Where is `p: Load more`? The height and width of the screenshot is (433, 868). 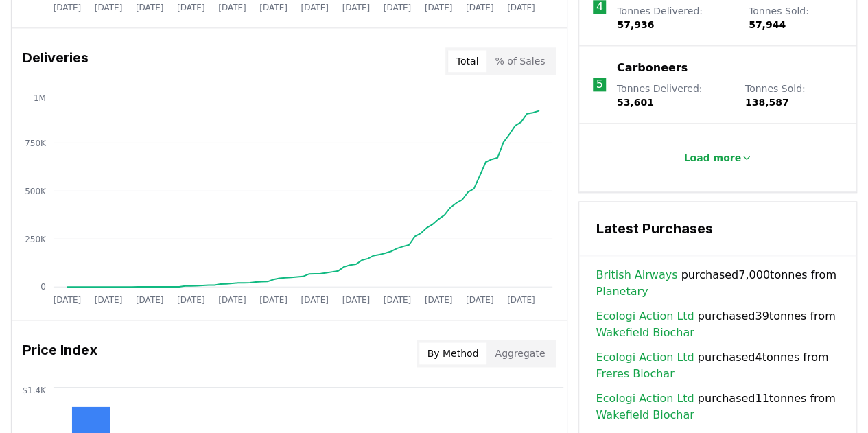 p: Load more is located at coordinates (712, 158).